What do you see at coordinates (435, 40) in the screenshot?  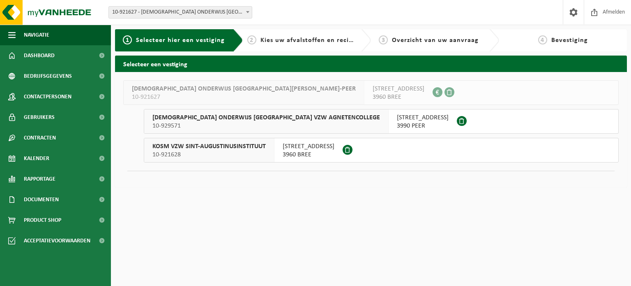 I see `span: Overzicht van uw aanvraag` at bounding box center [435, 40].